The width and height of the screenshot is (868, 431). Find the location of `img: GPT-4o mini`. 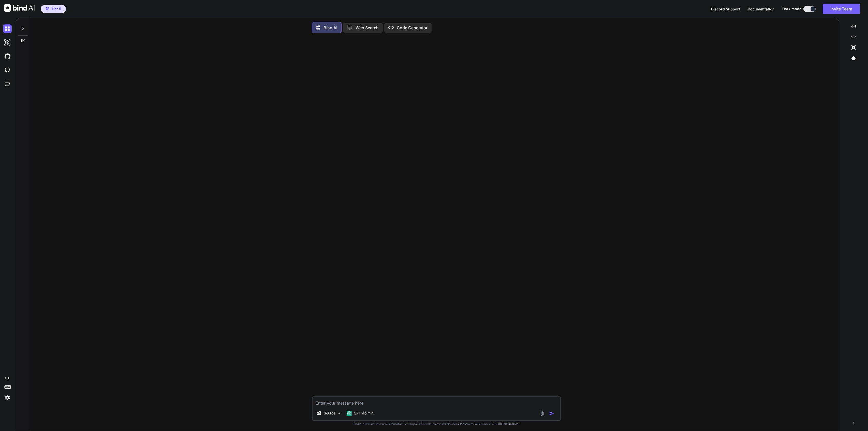

img: GPT-4o mini is located at coordinates (349, 413).